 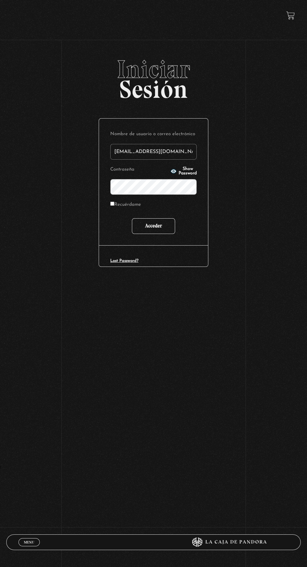 What do you see at coordinates (126, 205) in the screenshot?
I see `label: Recuérdame` at bounding box center [126, 205].